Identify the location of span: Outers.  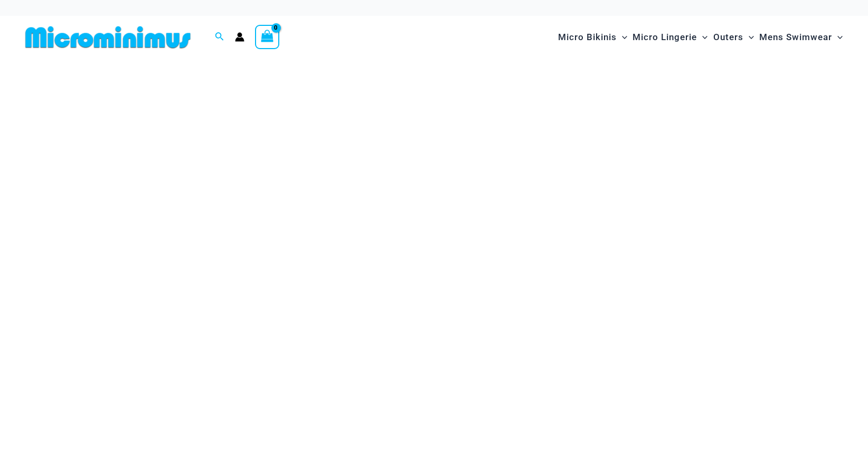
(728, 37).